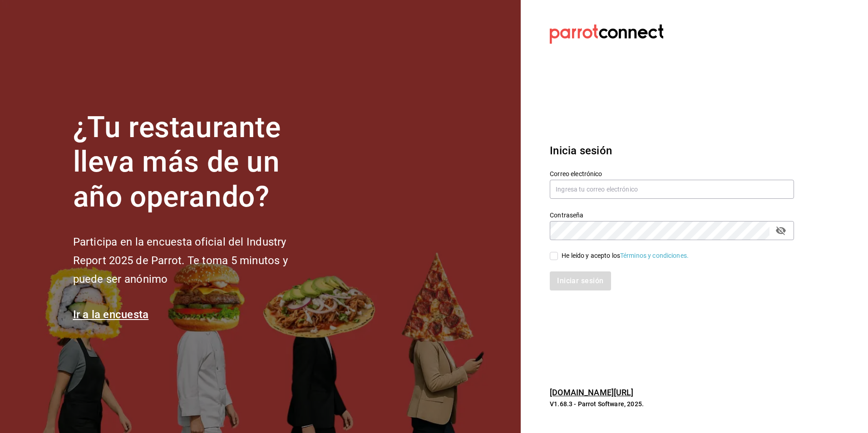  What do you see at coordinates (672, 151) in the screenshot?
I see `h3: Inicia sesión` at bounding box center [672, 151].